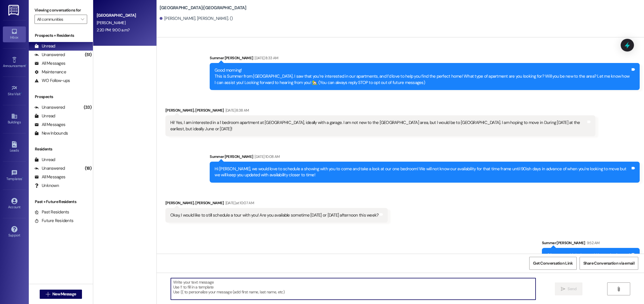 The width and height of the screenshot is (644, 304). What do you see at coordinates (61, 295) in the screenshot?
I see `button: New Message` at bounding box center [61, 295].